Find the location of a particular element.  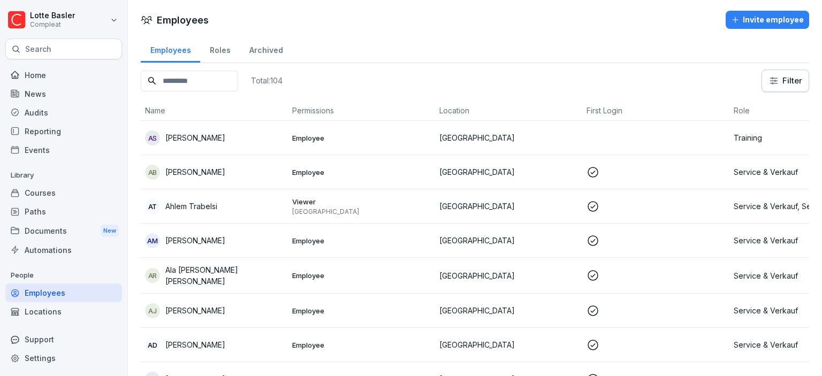

a: Reporting is located at coordinates (64, 131).